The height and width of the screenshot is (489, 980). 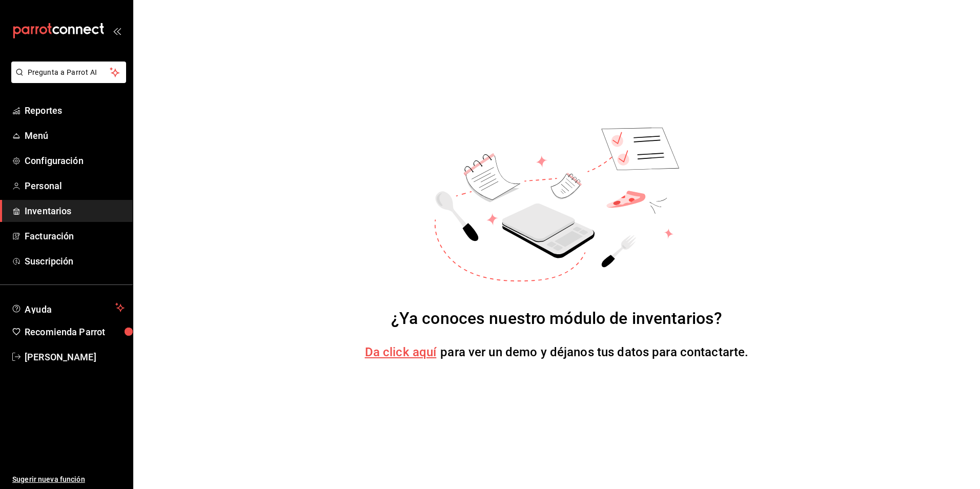 What do you see at coordinates (557, 319) in the screenshot?
I see `div: ¿Ya conoces nuestro módulo de inventarios?` at bounding box center [557, 319].